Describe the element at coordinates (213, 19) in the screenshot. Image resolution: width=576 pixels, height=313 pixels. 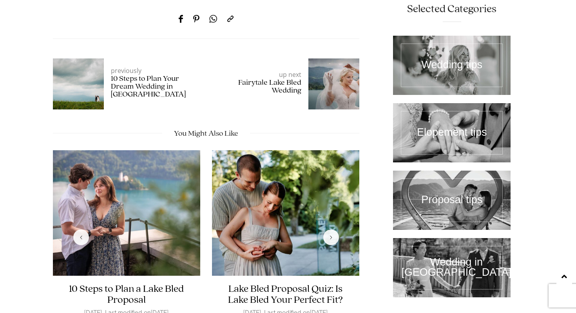
I see `a: WhatsApp` at that location.